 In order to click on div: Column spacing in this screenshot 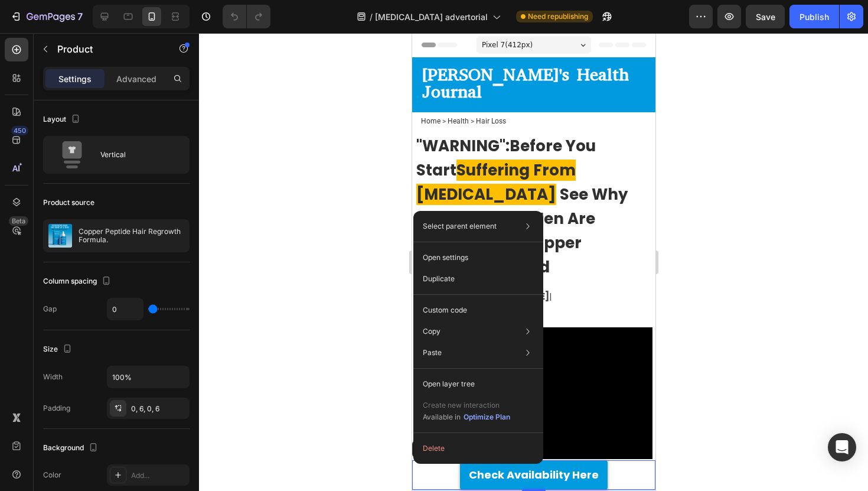, I will do `click(78, 281)`.